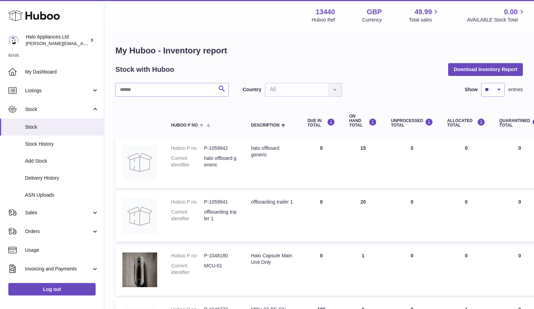 This screenshot has height=309, width=534. What do you see at coordinates (471, 90) in the screenshot?
I see `label: Show` at bounding box center [471, 90].